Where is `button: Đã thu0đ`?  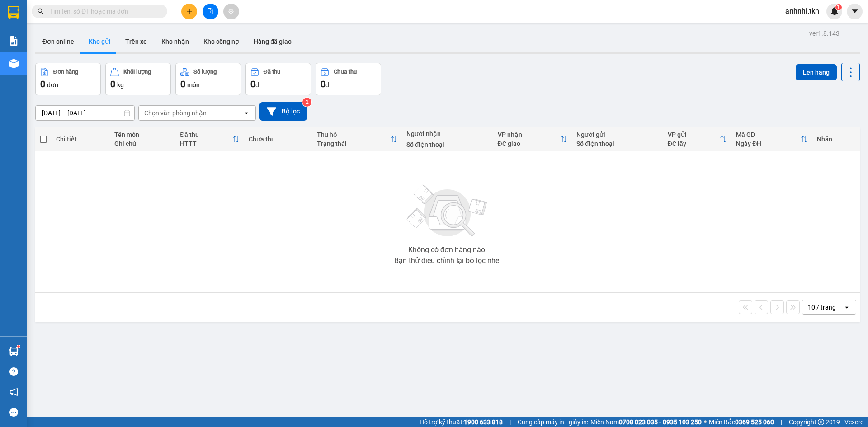 button: Đã thu0đ is located at coordinates (278, 79).